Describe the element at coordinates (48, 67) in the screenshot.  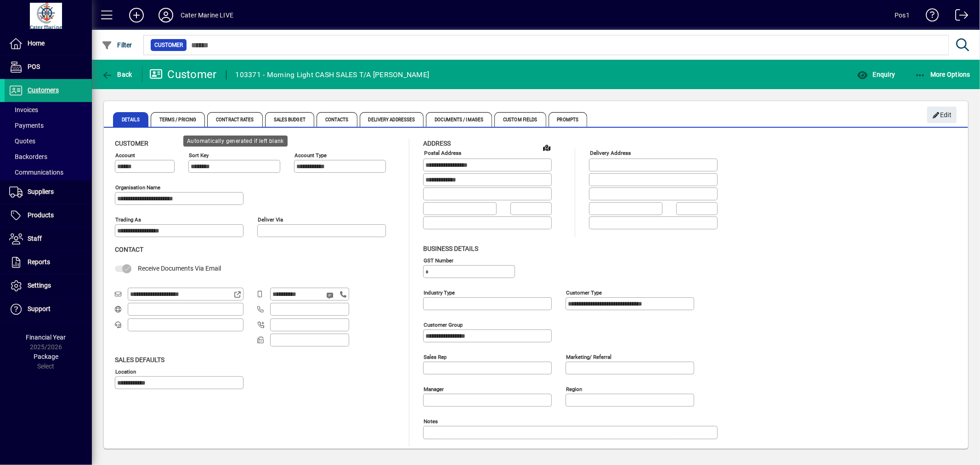
I see `a: POS` at that location.